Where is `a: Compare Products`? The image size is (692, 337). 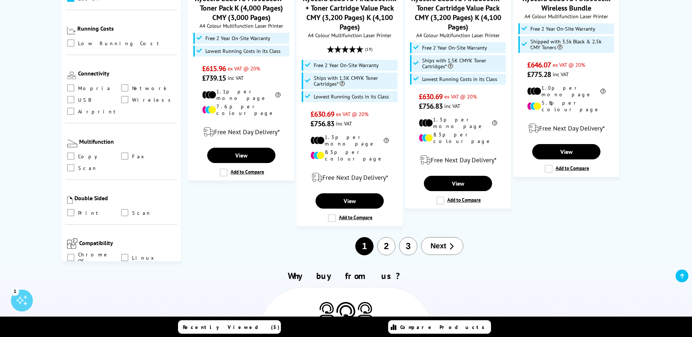
a: Compare Products is located at coordinates (440, 327).